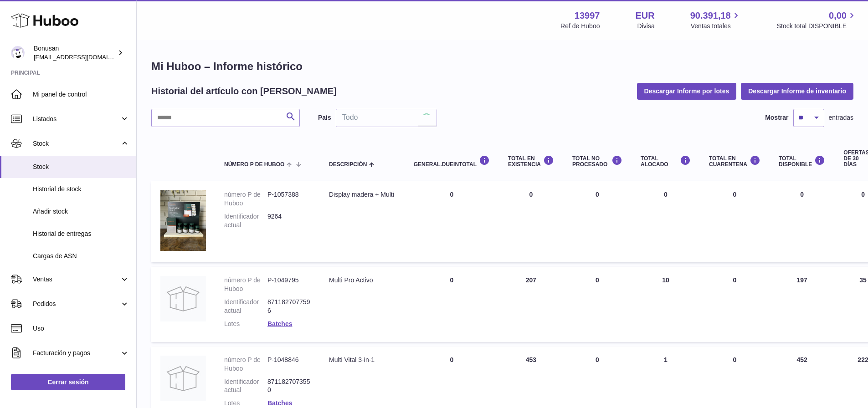 The width and height of the screenshot is (868, 408). What do you see at coordinates (76, 119) in the screenshot?
I see `span: Listados` at bounding box center [76, 119].